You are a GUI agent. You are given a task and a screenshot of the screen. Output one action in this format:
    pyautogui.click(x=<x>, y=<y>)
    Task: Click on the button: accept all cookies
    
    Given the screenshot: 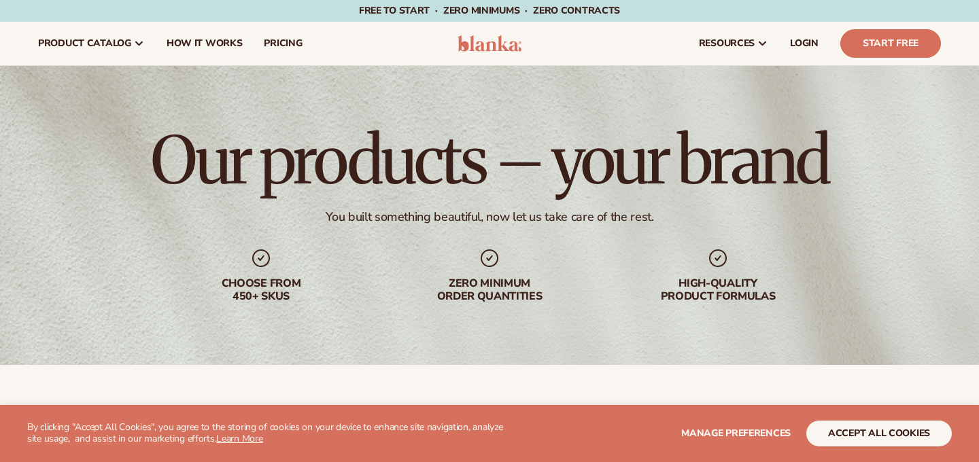 What is the action you would take?
    pyautogui.click(x=879, y=434)
    